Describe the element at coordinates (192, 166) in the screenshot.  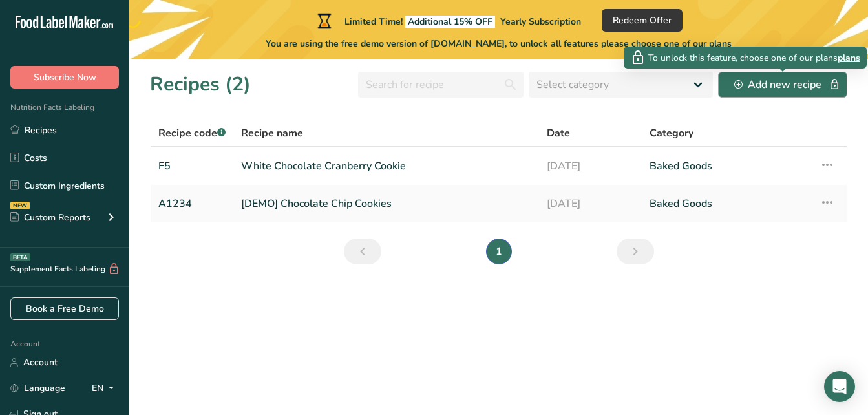
I see `a: F5` at that location.